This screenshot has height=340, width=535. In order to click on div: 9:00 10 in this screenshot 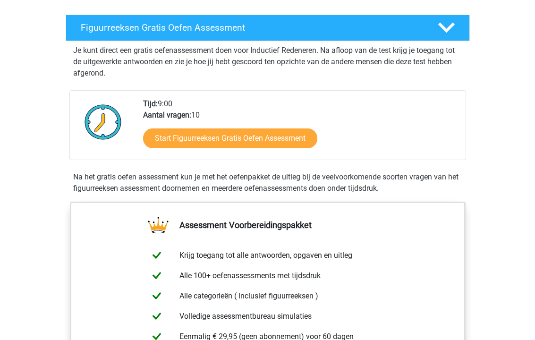, I will do `click(300, 129)`.